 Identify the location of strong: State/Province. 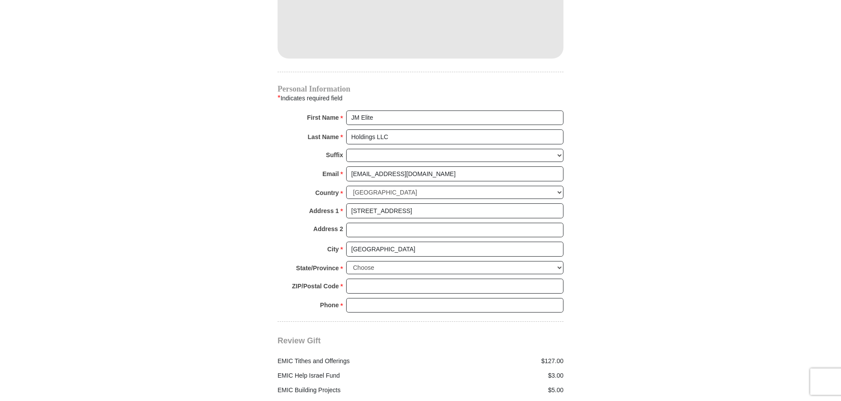
(317, 268).